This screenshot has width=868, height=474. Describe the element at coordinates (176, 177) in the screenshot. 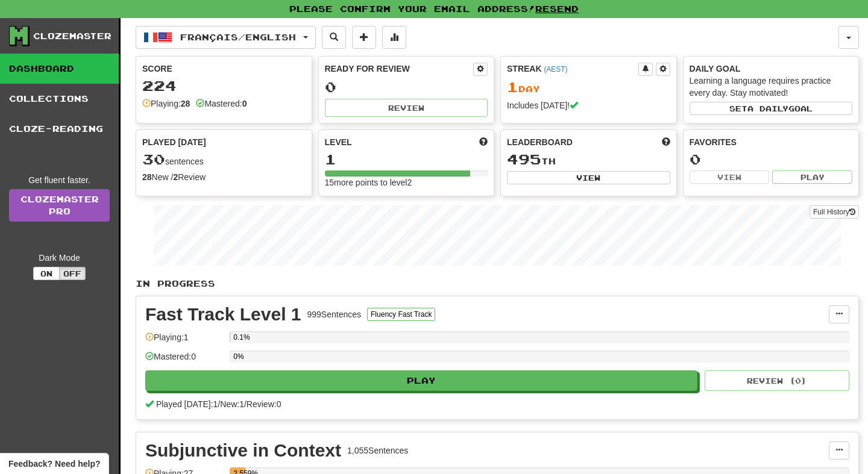

I see `strong: 2` at that location.